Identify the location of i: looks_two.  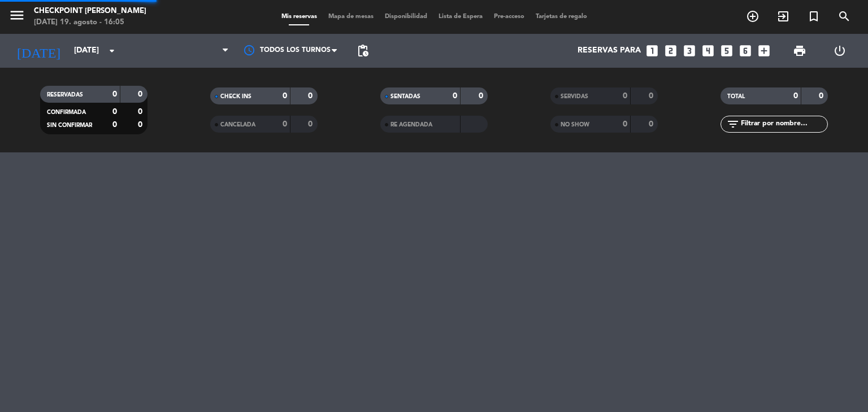
(671, 50).